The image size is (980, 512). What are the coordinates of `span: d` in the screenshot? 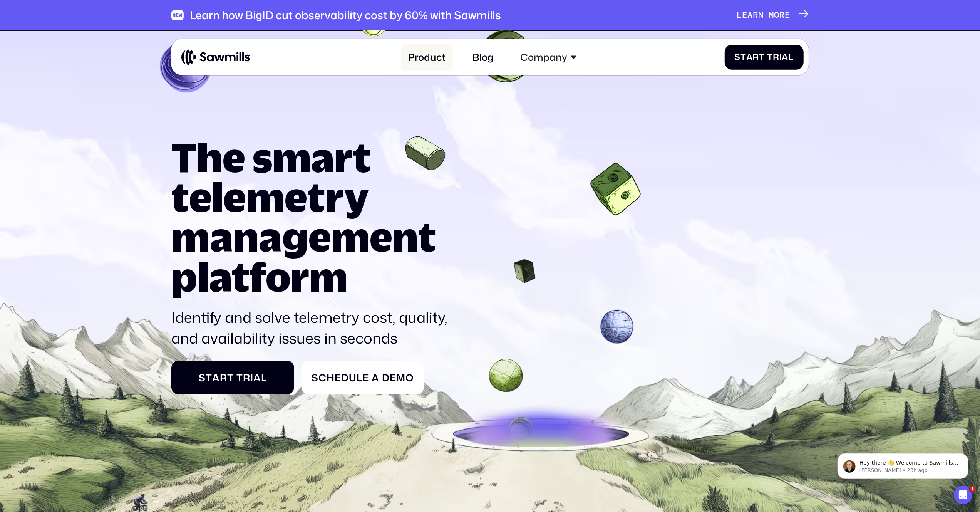 It's located at (345, 378).